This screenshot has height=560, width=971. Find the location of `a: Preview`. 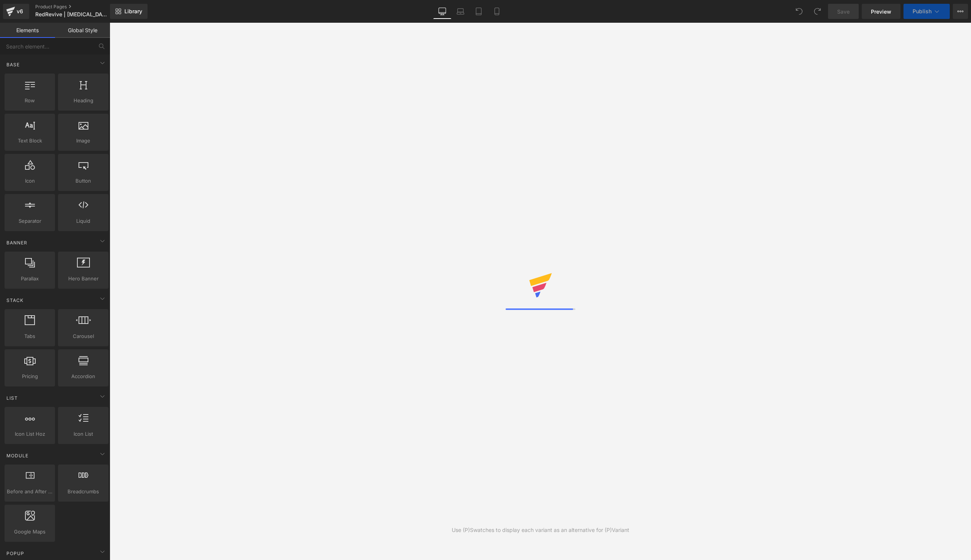

a: Preview is located at coordinates (881, 11).